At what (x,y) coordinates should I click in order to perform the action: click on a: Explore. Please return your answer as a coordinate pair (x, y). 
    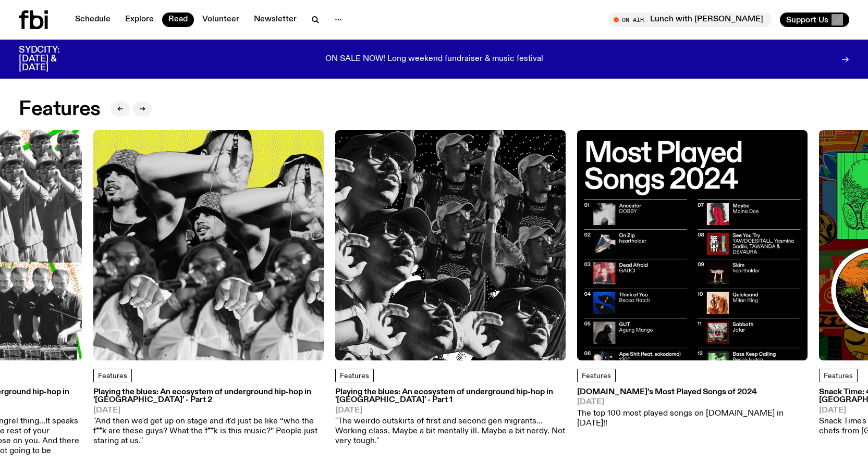
    Looking at the image, I should click on (139, 20).